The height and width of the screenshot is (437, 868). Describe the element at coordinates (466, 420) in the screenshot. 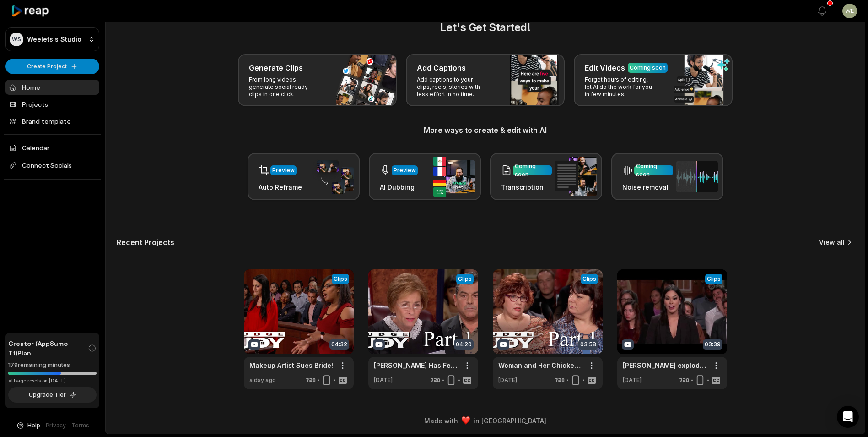

I see `img: heart emoji` at that location.